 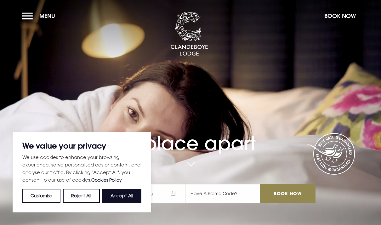 I want to click on button: Book Now, so click(x=340, y=16).